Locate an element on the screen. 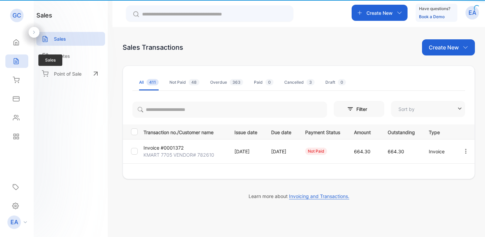  p: Due date is located at coordinates (281, 132).